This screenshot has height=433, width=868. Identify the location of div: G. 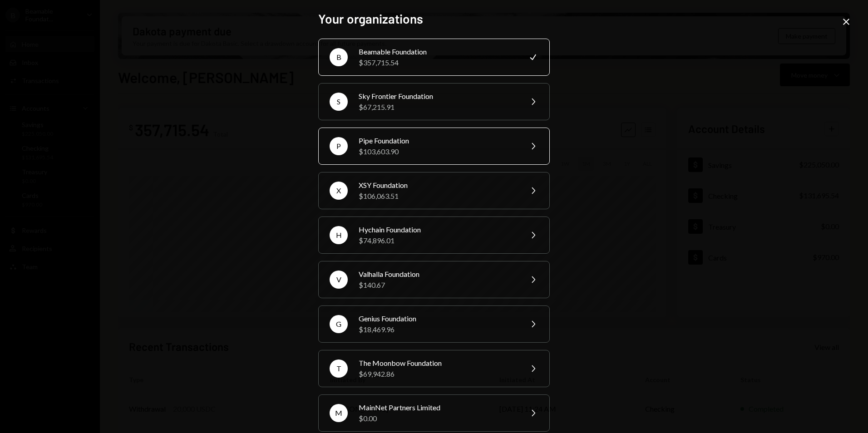
(339, 324).